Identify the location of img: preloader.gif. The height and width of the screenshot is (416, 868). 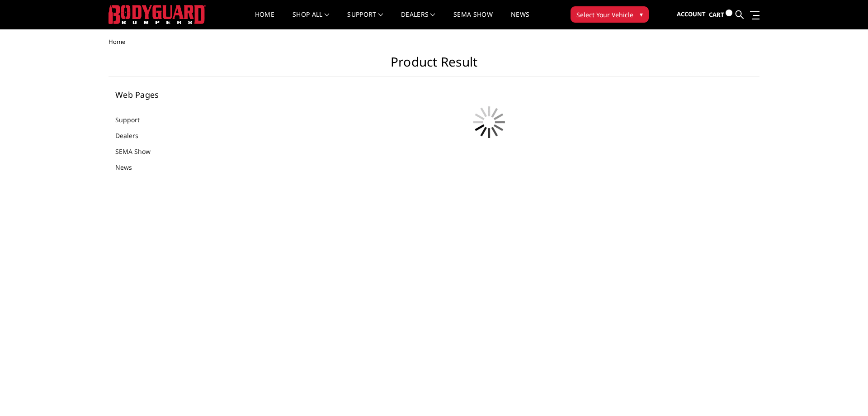
(489, 122).